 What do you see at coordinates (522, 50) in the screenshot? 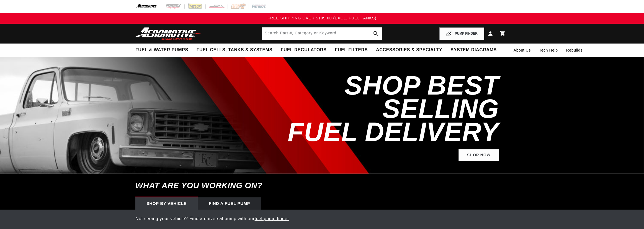
I see `a: About Us` at bounding box center [522, 50].